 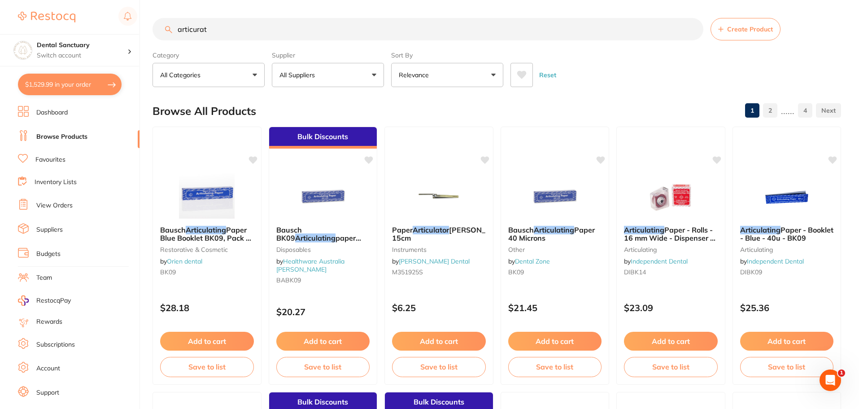 I want to click on span: Paper, so click(x=402, y=230).